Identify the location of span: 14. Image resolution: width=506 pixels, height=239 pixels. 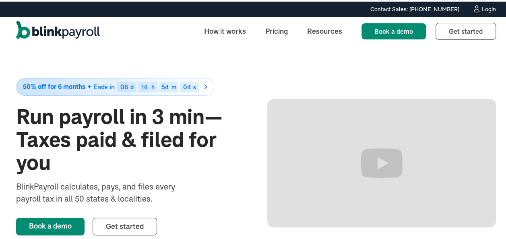
(144, 85).